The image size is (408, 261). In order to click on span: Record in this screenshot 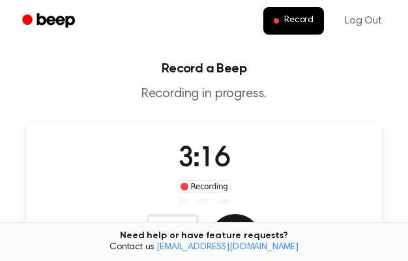, I will do `click(298, 21)`.